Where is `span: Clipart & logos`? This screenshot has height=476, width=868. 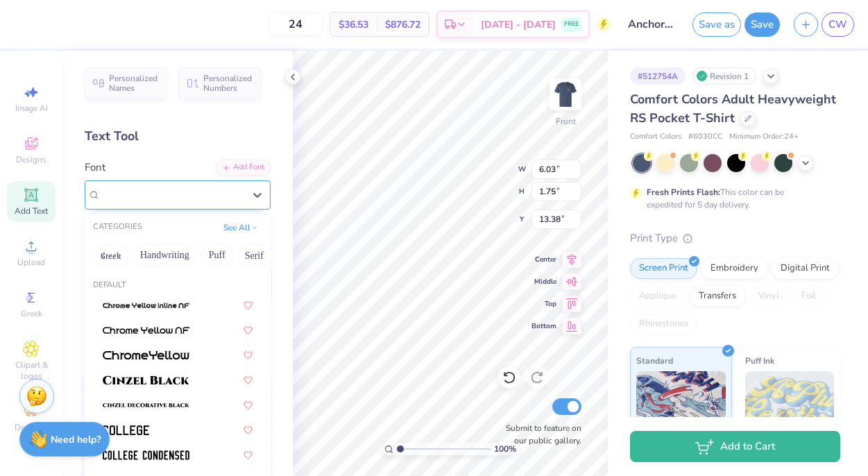
span: Clipart & logos is located at coordinates (31, 371).